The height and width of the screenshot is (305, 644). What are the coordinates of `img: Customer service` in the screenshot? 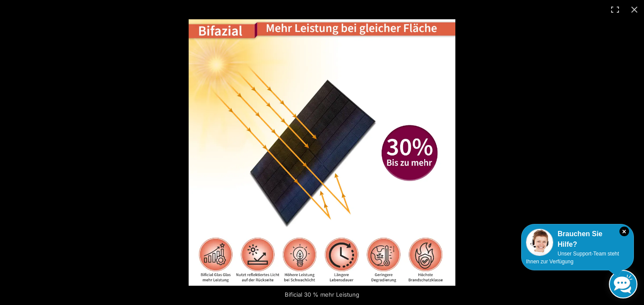 It's located at (540, 242).